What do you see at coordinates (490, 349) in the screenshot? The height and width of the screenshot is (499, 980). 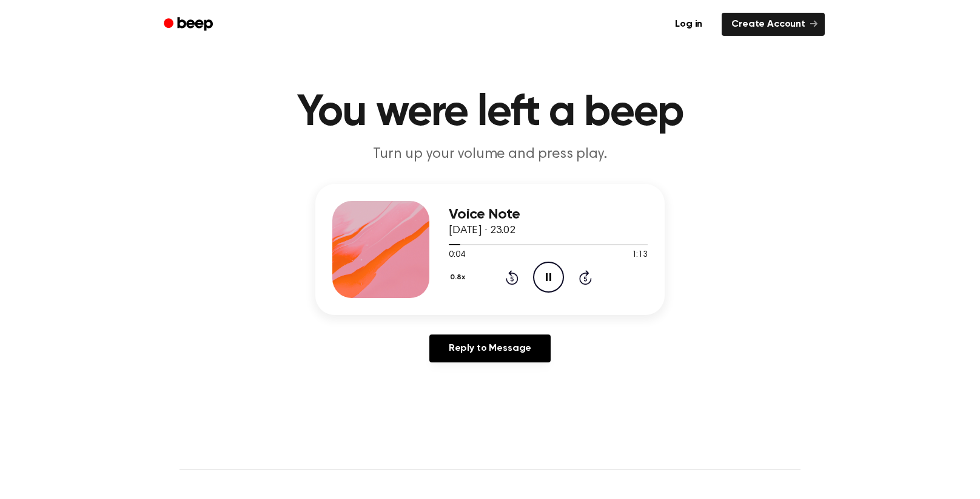 I see `a: Reply to Message` at bounding box center [490, 349].